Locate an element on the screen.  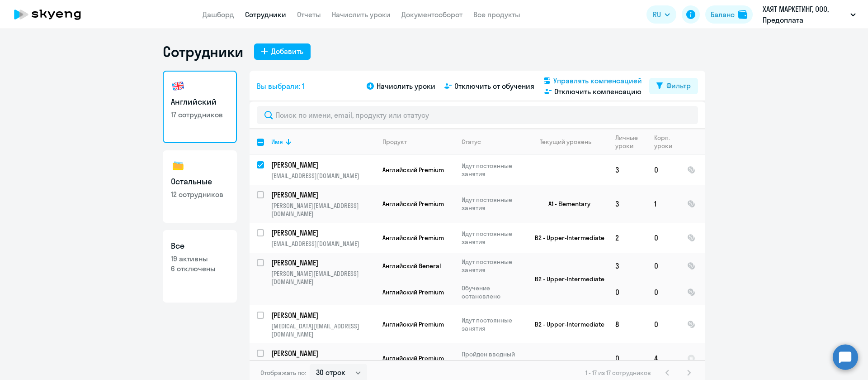
a: Балансbalance is located at coordinates (729, 15).